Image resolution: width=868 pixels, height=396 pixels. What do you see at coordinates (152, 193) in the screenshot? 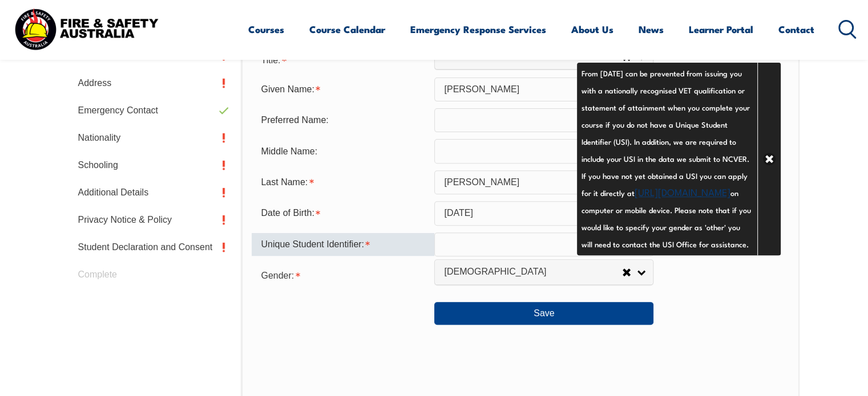
I see `a: Additional Details` at bounding box center [152, 193].